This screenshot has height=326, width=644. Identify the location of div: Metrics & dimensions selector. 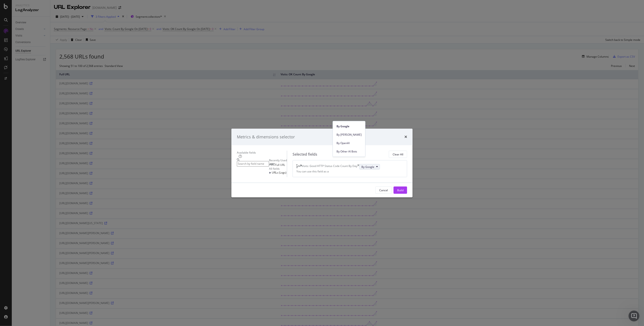
(266, 137).